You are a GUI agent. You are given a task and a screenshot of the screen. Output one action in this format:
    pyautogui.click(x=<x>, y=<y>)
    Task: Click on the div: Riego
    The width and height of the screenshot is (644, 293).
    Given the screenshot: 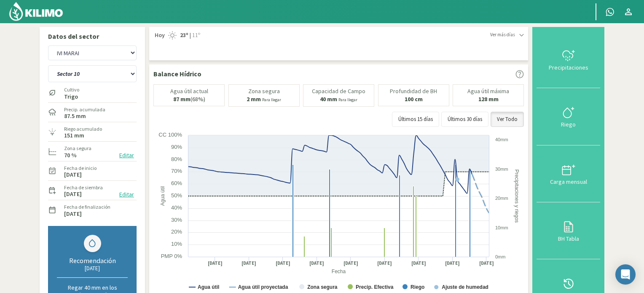 What is the action you would take?
    pyautogui.click(x=568, y=124)
    